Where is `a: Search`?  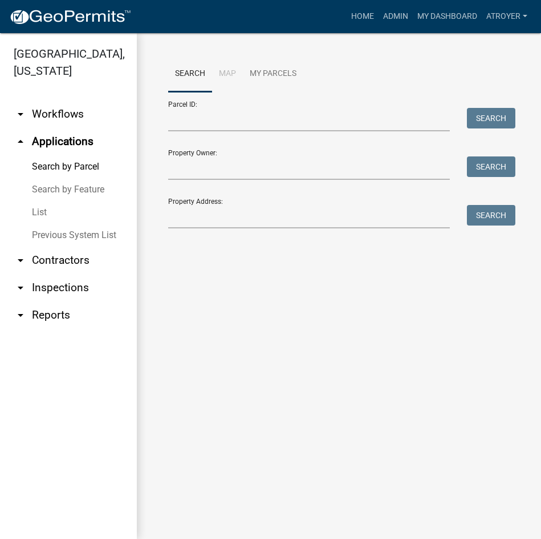 a: Search is located at coordinates (190, 74).